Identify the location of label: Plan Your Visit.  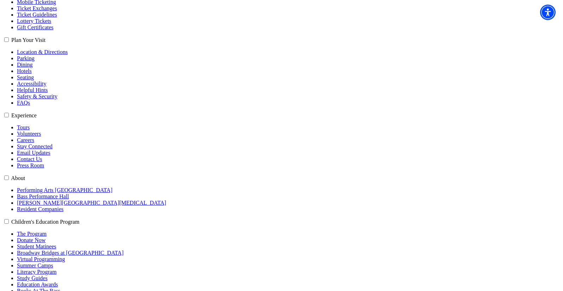
(28, 40).